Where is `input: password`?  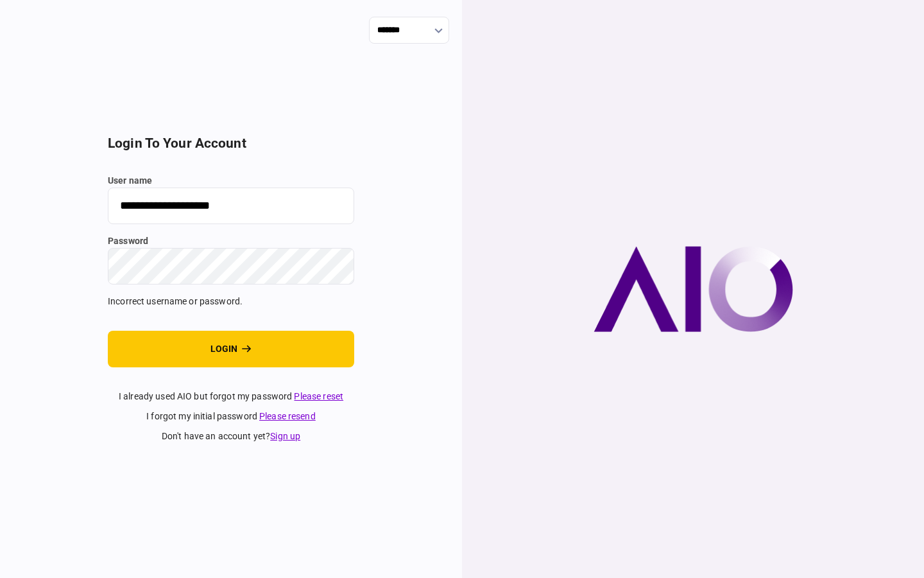 input: password is located at coordinates (231, 266).